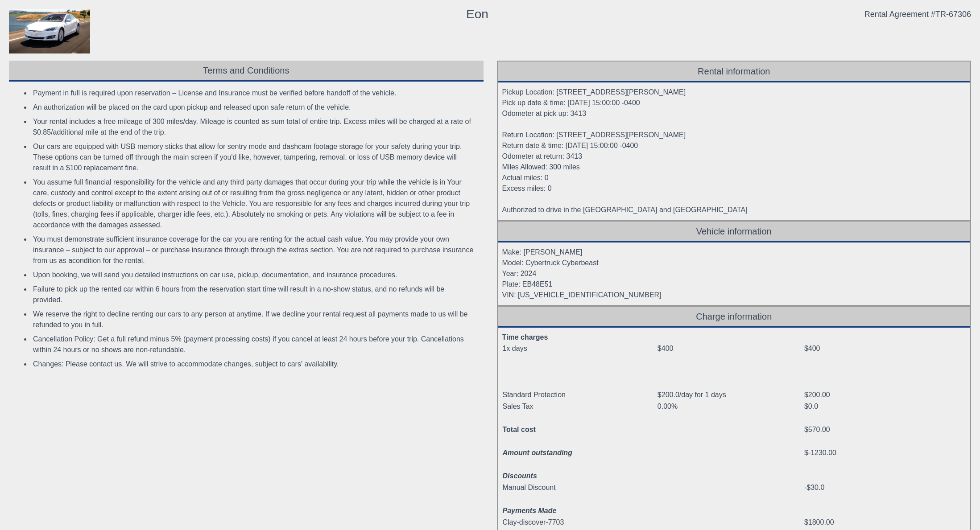  I want to click on li: We reserve the right to decline renting our cars to any person at anytime. If we decline your ren..., so click(254, 320).